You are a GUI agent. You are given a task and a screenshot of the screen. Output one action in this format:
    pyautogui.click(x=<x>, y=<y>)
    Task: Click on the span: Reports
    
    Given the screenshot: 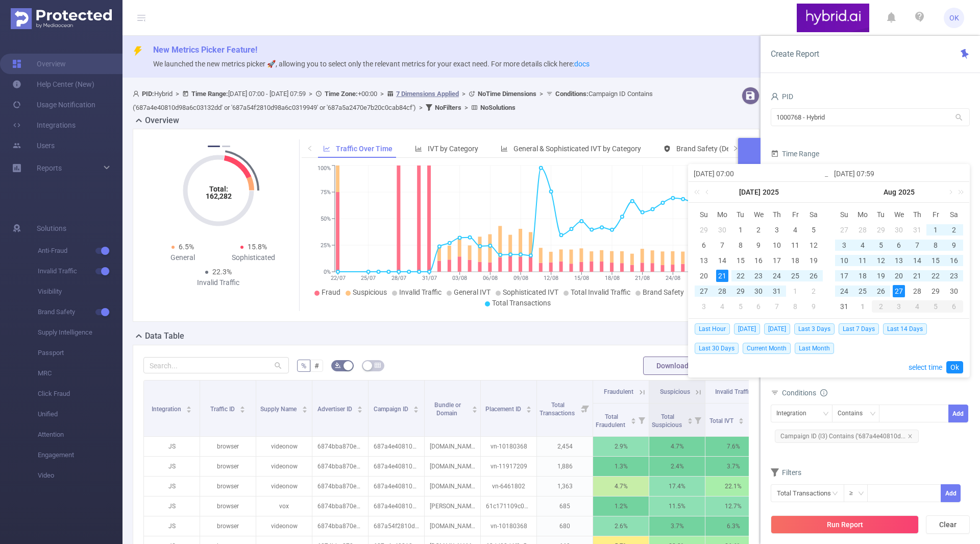 What is the action you would take?
    pyautogui.click(x=49, y=168)
    